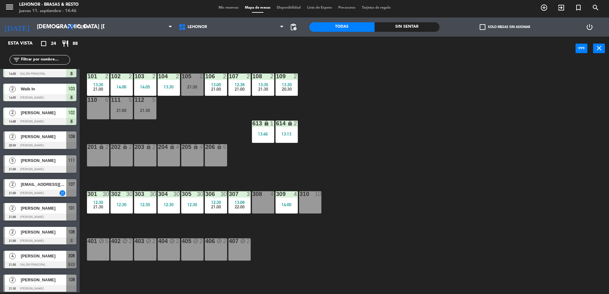  What do you see at coordinates (276, 194) in the screenshot?
I see `div: 309` at bounding box center [276, 194].